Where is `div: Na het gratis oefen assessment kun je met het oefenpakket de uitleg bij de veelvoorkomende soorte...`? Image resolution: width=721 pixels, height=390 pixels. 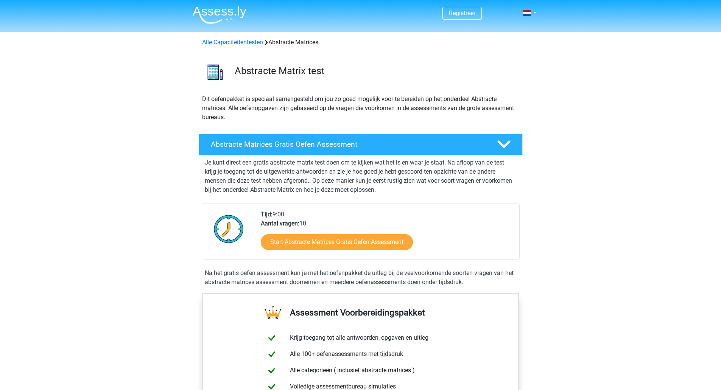 div: Na het gratis oefen assessment kun je met het oefenpakket de uitleg bij de veelvoorkomende soorte... is located at coordinates (361, 278).